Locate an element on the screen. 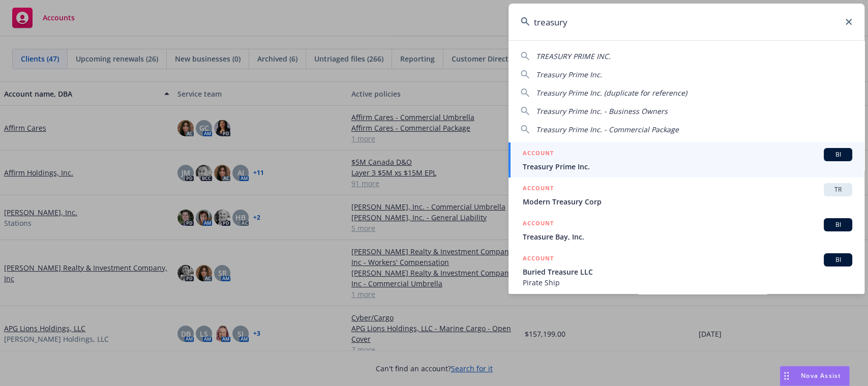 The width and height of the screenshot is (868, 386). a: ACCOUNTTRModern Treasury Corp is located at coordinates (686, 195).